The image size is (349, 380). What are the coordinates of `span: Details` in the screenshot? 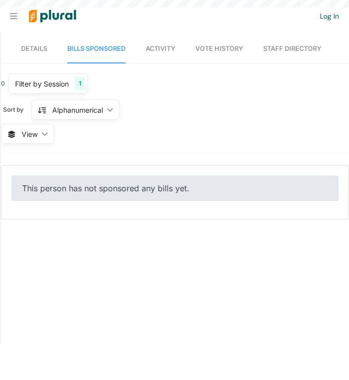 It's located at (34, 48).